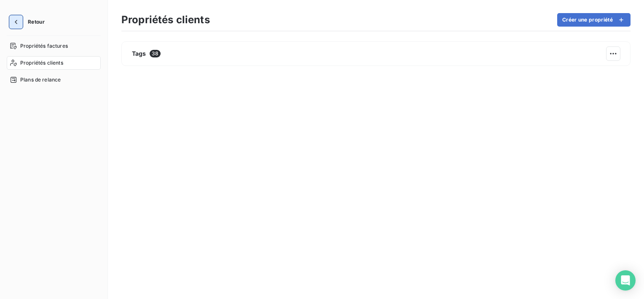  What do you see at coordinates (166, 20) in the screenshot?
I see `h3: Propriétés clients` at bounding box center [166, 20].